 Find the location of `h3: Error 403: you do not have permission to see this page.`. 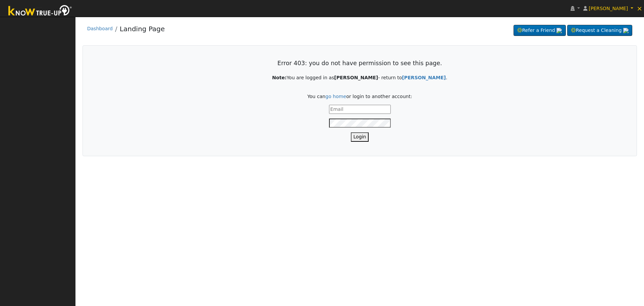

h3: Error 403: you do not have permission to see this page. is located at coordinates (360, 63).